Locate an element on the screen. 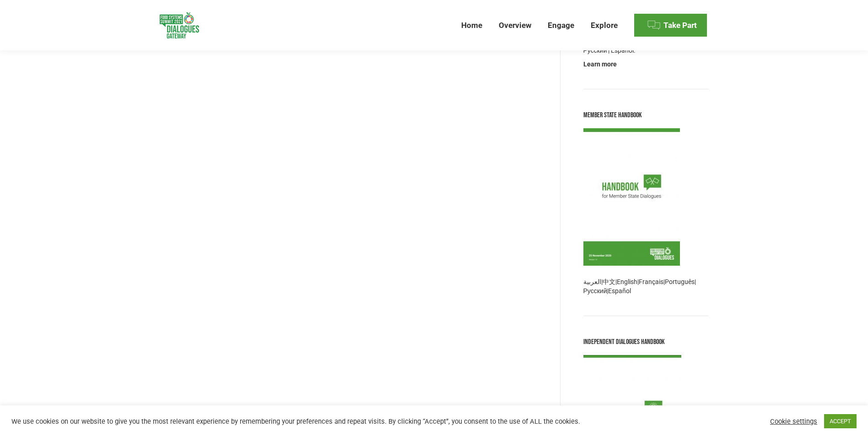 This screenshot has height=437, width=868. a: Français is located at coordinates (651, 281).